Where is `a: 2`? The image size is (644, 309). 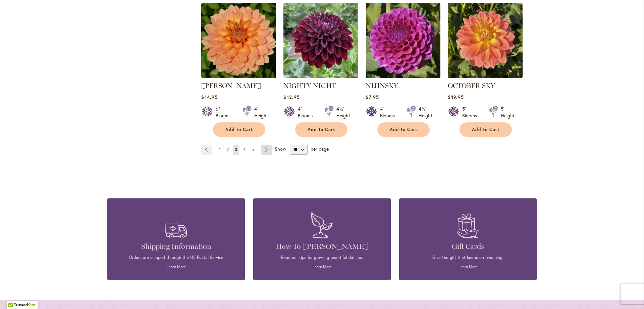 a: 2 is located at coordinates (228, 150).